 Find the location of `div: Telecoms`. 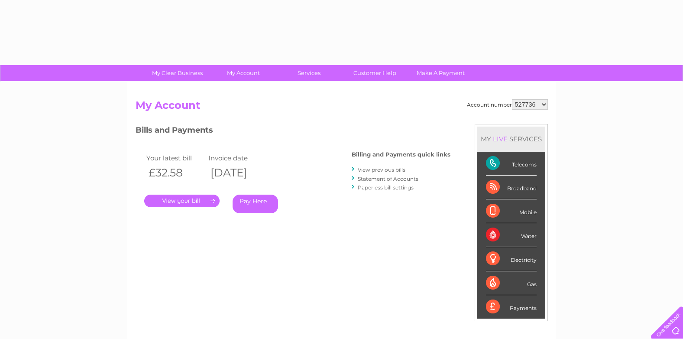

div: Telecoms is located at coordinates (511, 163).